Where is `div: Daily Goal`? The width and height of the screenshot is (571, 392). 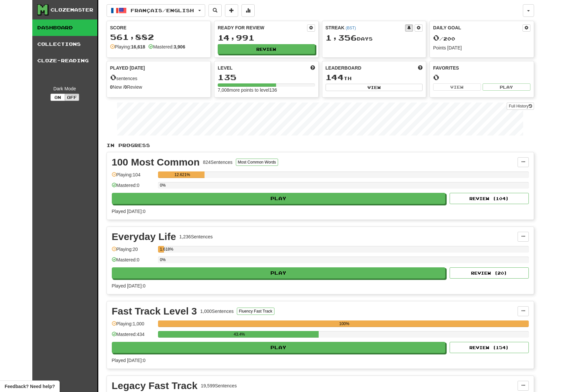
div: Daily Goal is located at coordinates (478, 28).